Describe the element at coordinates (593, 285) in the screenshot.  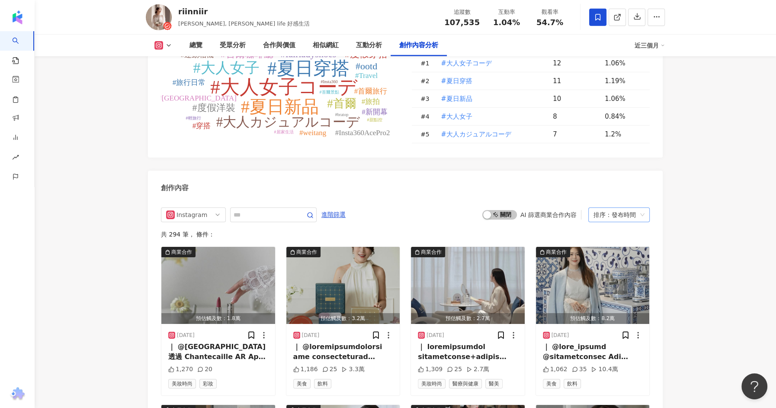
I see `button: 商業合作預估觸及數：8.2萬` at that location.